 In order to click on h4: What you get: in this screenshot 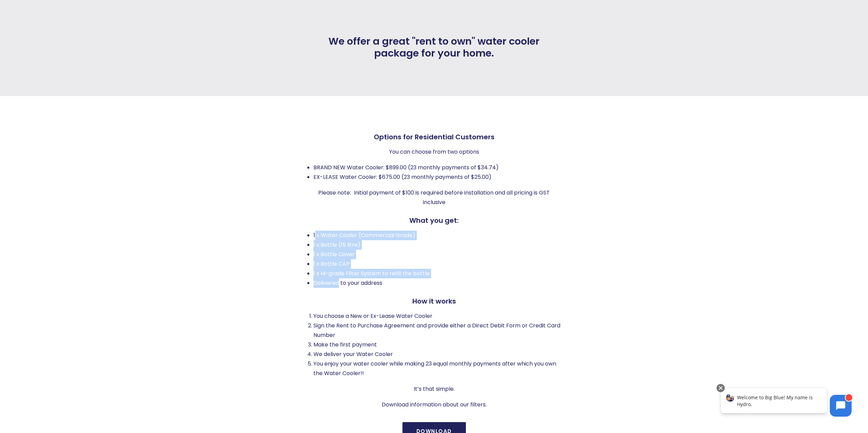, I will do `click(434, 221)`.